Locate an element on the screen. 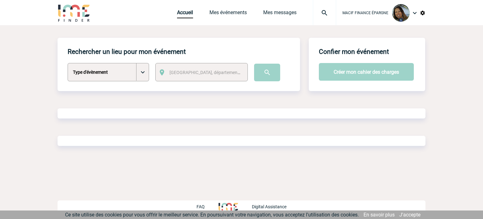  a: Mes messages is located at coordinates (280, 14).